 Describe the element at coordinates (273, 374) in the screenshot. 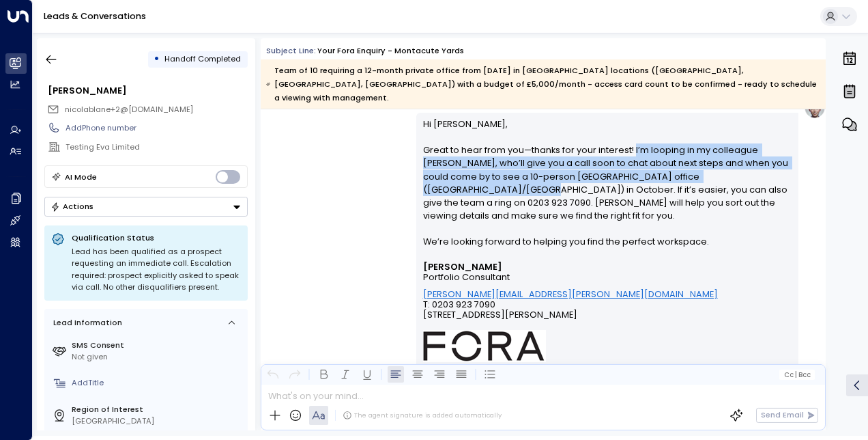

I see `button: Undo` at that location.